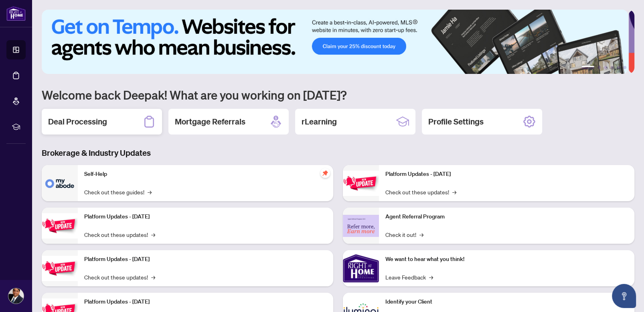  What do you see at coordinates (618, 67) in the screenshot?
I see `button: 5` at bounding box center [618, 67].